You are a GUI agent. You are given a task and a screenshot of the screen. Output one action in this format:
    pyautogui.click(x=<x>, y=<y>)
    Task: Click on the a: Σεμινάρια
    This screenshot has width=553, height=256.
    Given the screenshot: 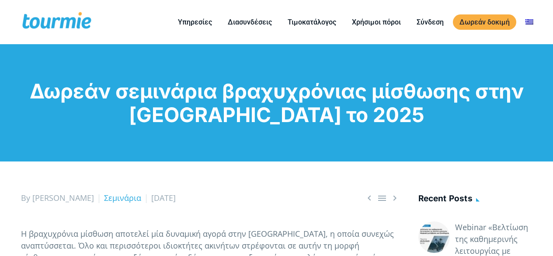 What is the action you would take?
    pyautogui.click(x=122, y=198)
    